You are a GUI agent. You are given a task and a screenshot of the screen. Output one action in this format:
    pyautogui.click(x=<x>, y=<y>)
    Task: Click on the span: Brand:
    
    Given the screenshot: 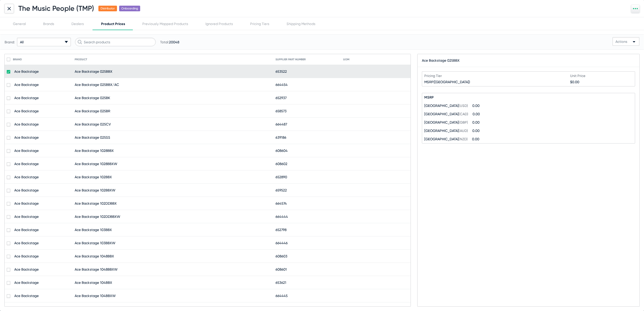 What is the action you would take?
    pyautogui.click(x=10, y=42)
    